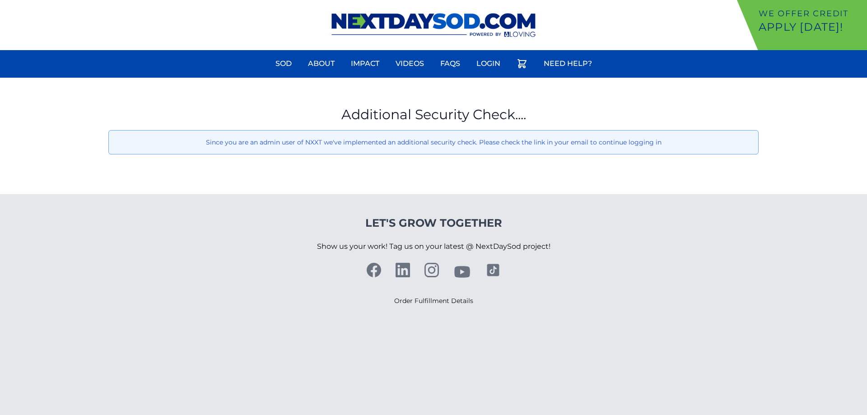 The image size is (867, 415). I want to click on a: Impact, so click(365, 64).